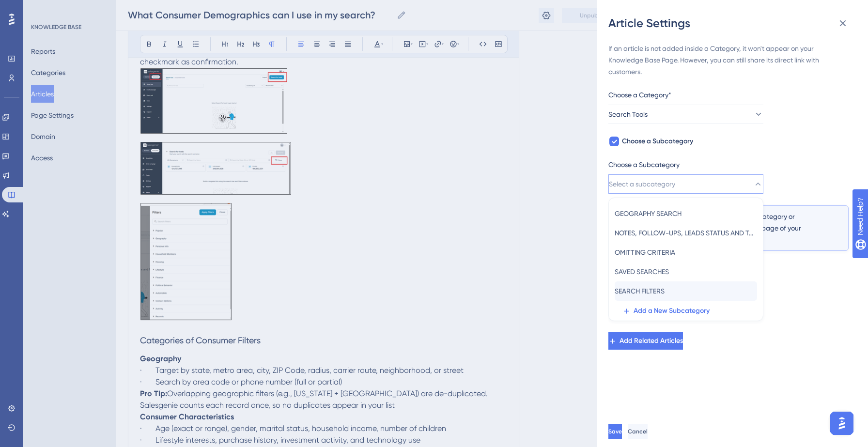 This screenshot has height=447, width=868. Describe the element at coordinates (686, 233) in the screenshot. I see `span: NOTES, FOLLOW-UPS, LEADS STATUS AND TAGS` at that location.